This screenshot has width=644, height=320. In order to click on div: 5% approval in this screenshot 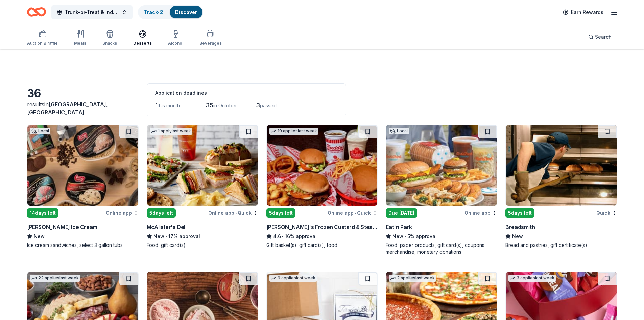, I will do `click(442, 236)`.